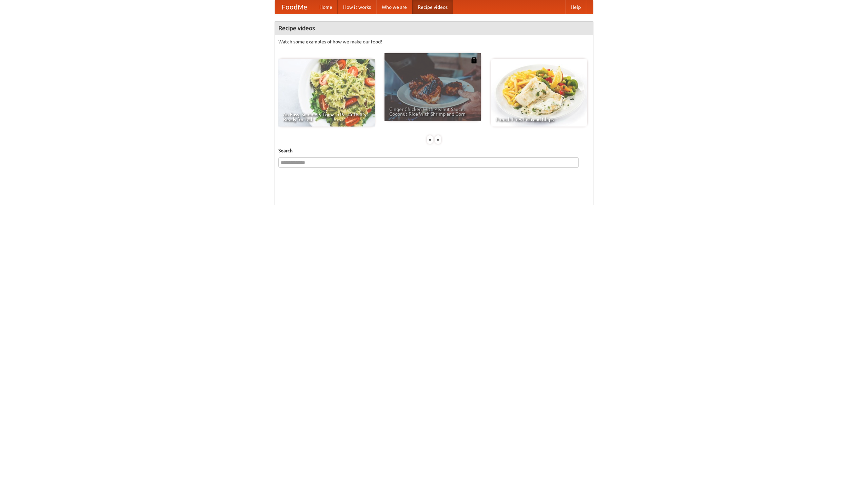 This screenshot has width=868, height=480. What do you see at coordinates (576, 7) in the screenshot?
I see `a: Help` at bounding box center [576, 7].